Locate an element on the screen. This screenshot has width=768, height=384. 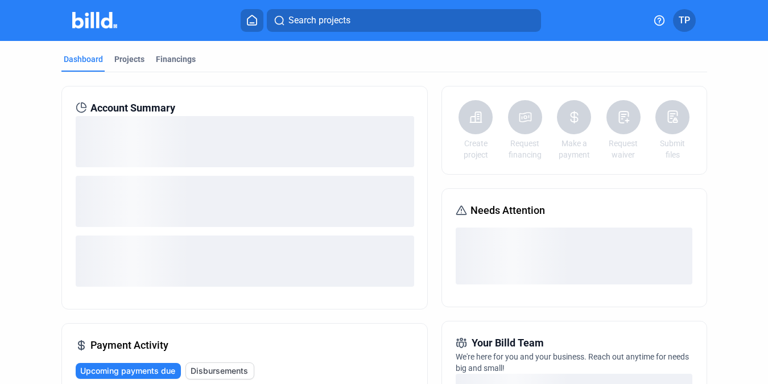
a: Submit files is located at coordinates (673, 149).